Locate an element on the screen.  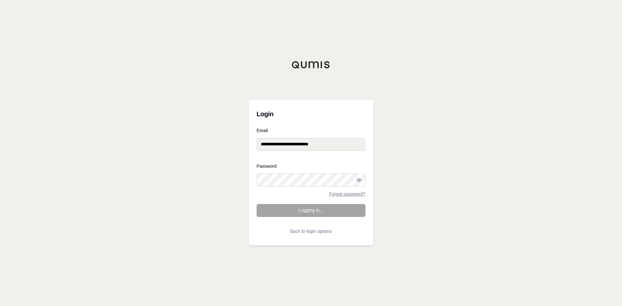
label: Password is located at coordinates (311, 166).